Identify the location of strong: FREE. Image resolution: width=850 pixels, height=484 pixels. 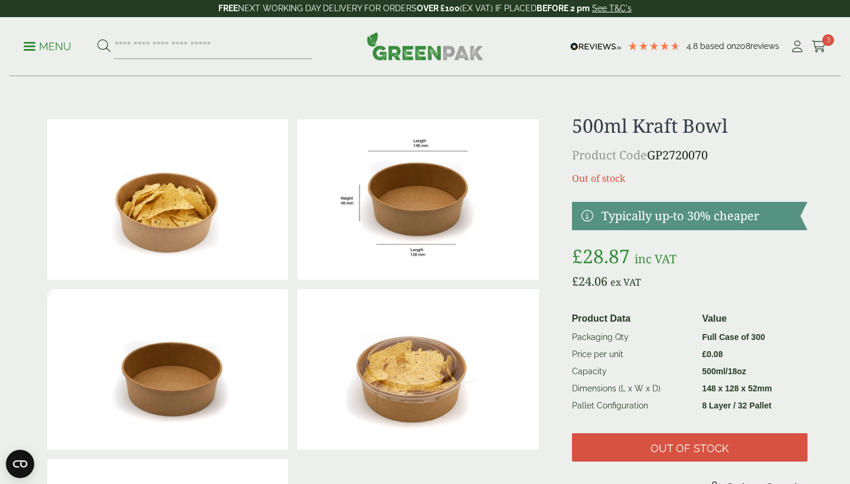
(228, 8).